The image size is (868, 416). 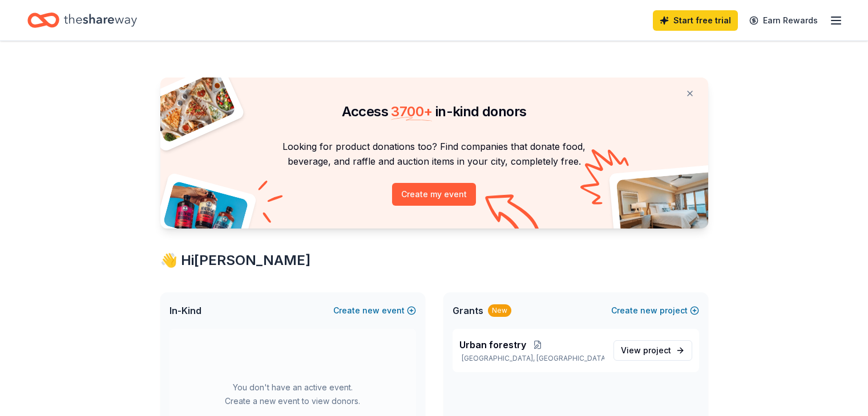 I want to click on div: New, so click(x=499, y=311).